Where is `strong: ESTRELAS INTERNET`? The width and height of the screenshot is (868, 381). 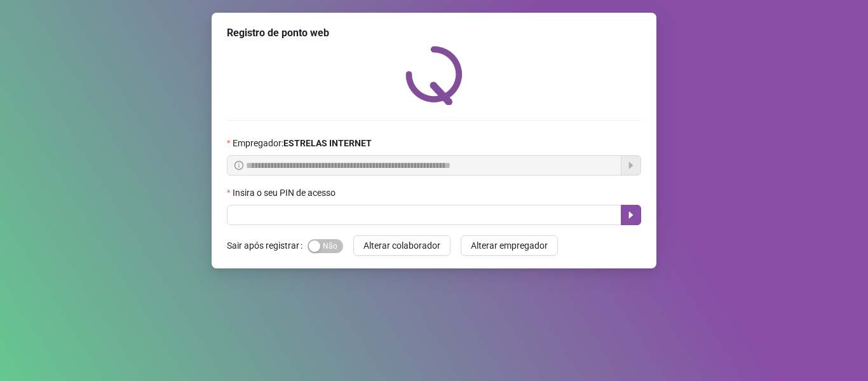
strong: ESTRELAS INTERNET is located at coordinates (327, 143).